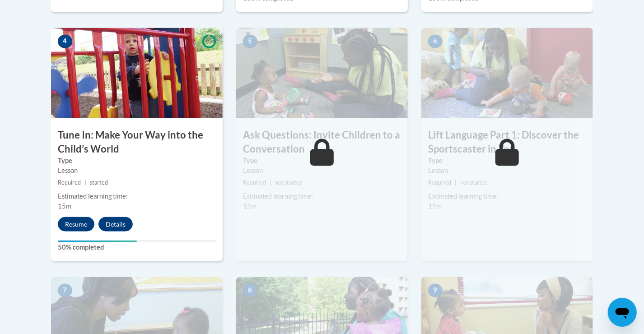 This screenshot has height=334, width=644. I want to click on span: 4, so click(65, 41).